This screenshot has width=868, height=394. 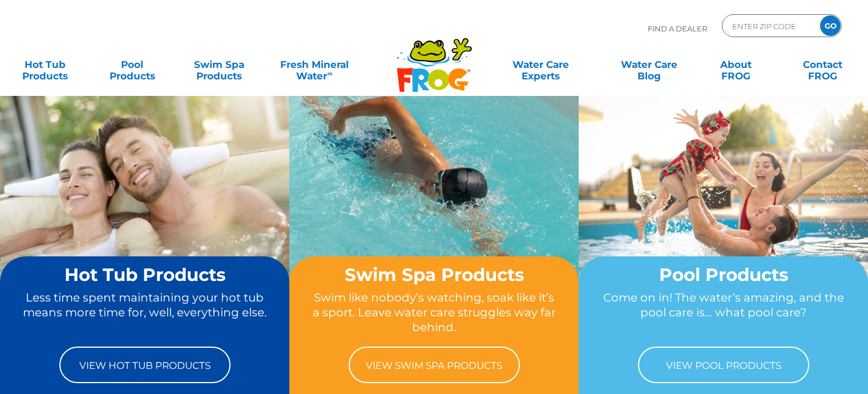 What do you see at coordinates (144, 313) in the screenshot?
I see `p: Less time spent maintaining your hot tub means more time for, well, everything else.` at bounding box center [144, 313].